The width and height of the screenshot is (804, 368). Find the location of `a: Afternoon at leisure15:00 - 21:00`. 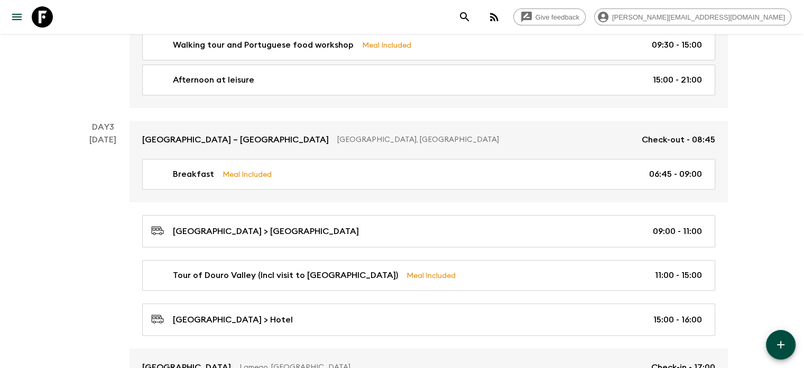

a: Afternoon at leisure15:00 - 21:00 is located at coordinates (429, 80).